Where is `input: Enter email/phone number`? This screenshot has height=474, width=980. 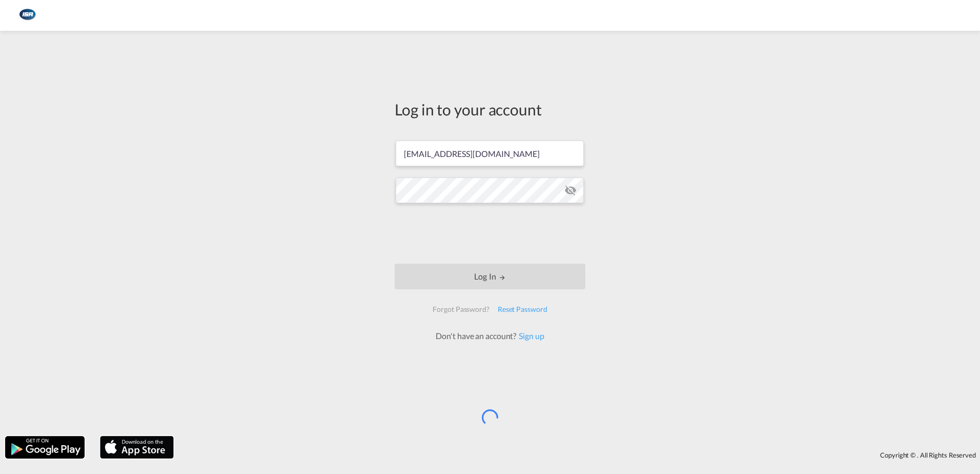
input: Enter email/phone number is located at coordinates (490, 154).